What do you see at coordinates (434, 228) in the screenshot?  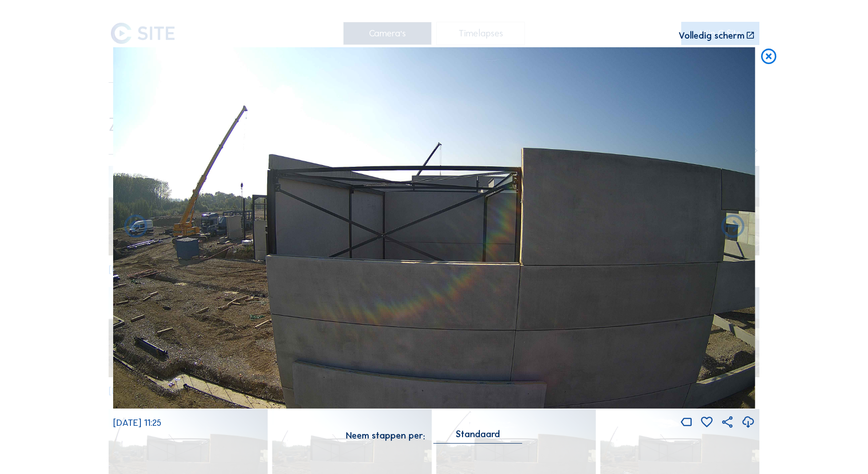 I see `img: Image` at bounding box center [434, 228].